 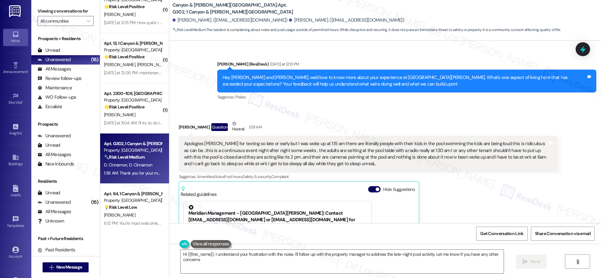 I want to click on label: Viewing conversations for, so click(x=65, y=11).